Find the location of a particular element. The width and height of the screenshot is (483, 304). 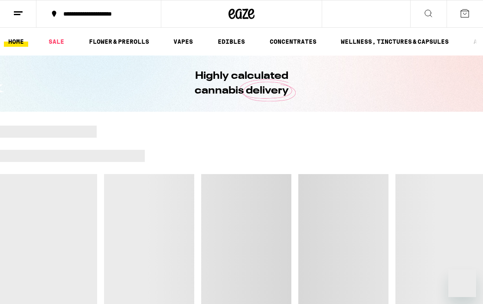

a: FLOWER & PREROLLS is located at coordinates (119, 42).